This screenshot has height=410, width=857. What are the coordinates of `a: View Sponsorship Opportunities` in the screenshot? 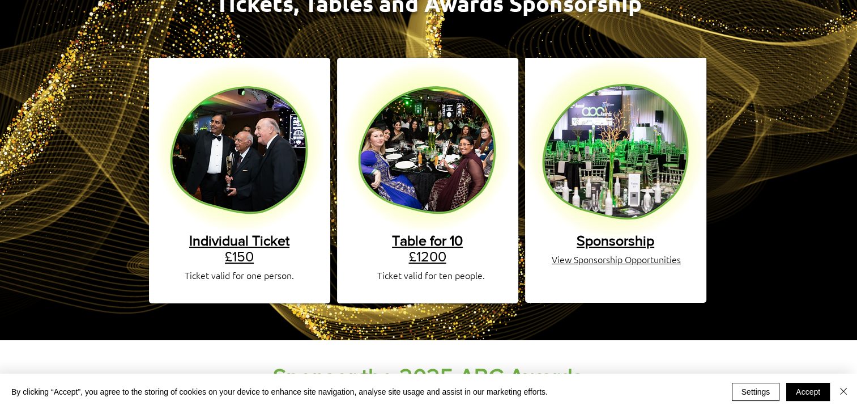 It's located at (617, 259).